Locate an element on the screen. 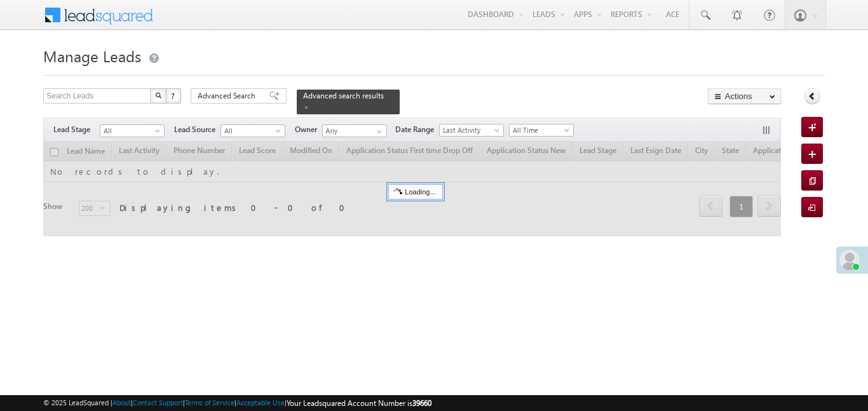 Image resolution: width=868 pixels, height=411 pixels. span: Lead Source is located at coordinates (197, 130).